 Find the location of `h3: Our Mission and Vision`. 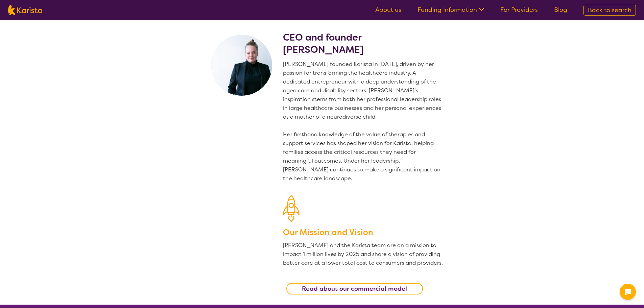

h3: Our Mission and Vision is located at coordinates (363, 233).